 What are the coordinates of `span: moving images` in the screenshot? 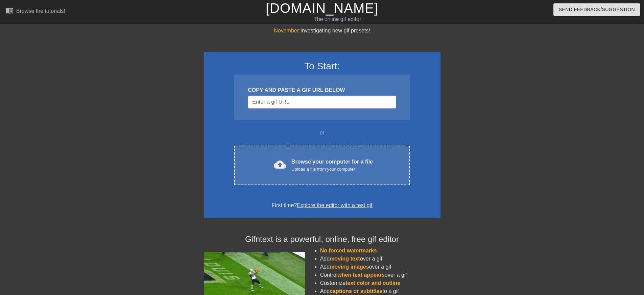 It's located at (349, 267).